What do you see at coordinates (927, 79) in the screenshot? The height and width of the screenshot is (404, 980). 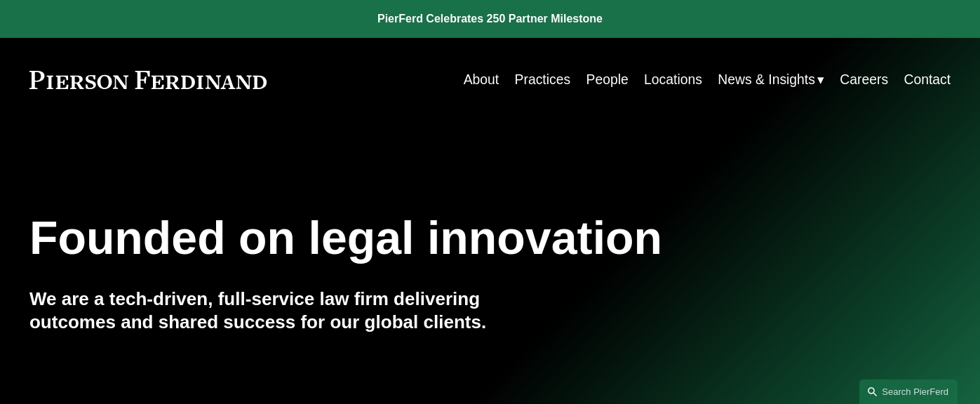 I see `a: Contact` at bounding box center [927, 79].